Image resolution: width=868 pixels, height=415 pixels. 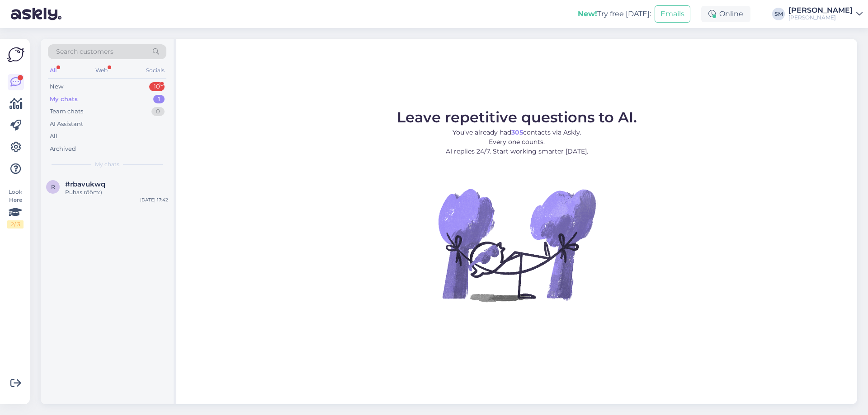 What do you see at coordinates (64, 100) in the screenshot?
I see `div: My chats` at bounding box center [64, 100].